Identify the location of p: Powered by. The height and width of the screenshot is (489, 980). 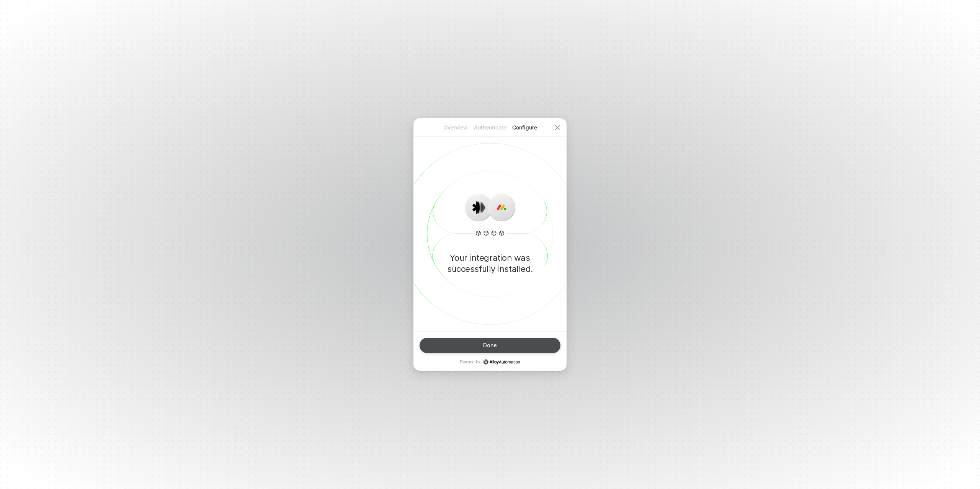
(490, 362).